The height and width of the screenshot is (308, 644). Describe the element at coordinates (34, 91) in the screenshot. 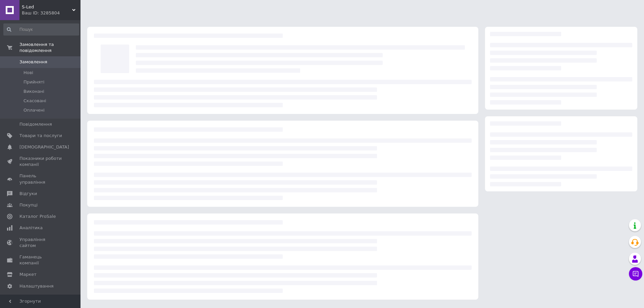

I see `span: Виконані` at that location.